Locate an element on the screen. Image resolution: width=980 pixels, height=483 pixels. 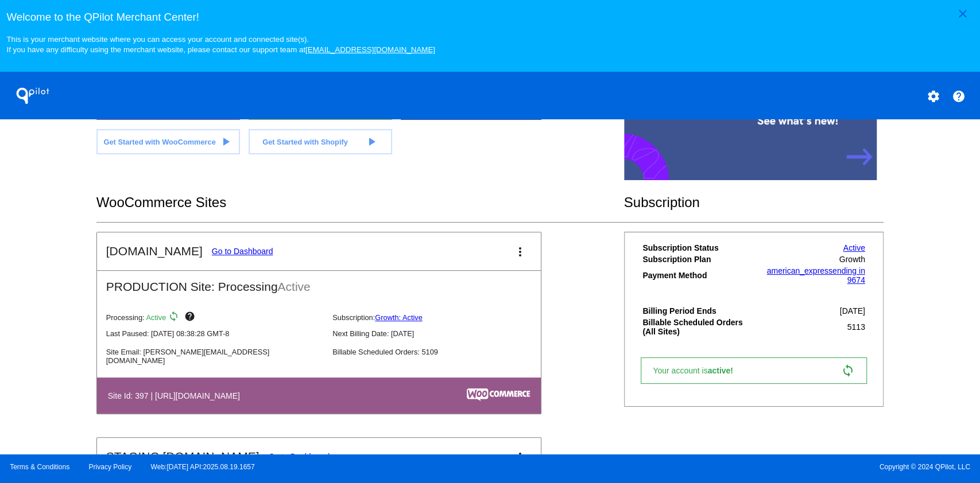
th: Payment Method is located at coordinates (698, 275).